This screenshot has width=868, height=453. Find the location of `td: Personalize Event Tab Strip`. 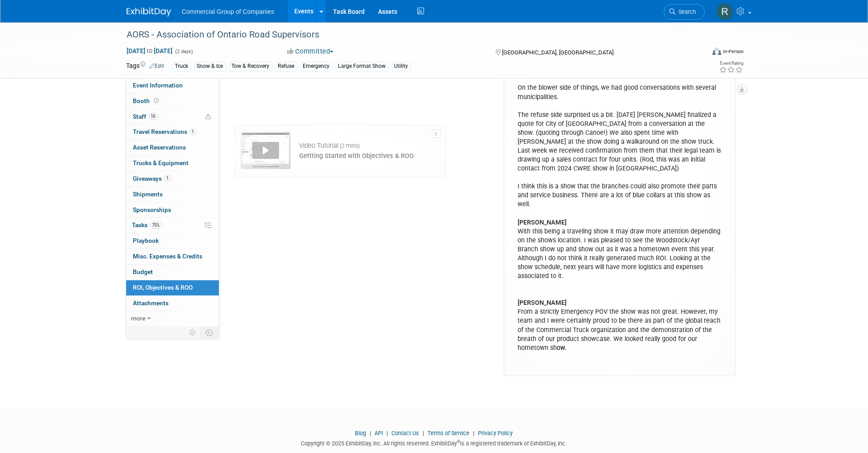

td: Personalize Event Tab Strip is located at coordinates (193, 332).